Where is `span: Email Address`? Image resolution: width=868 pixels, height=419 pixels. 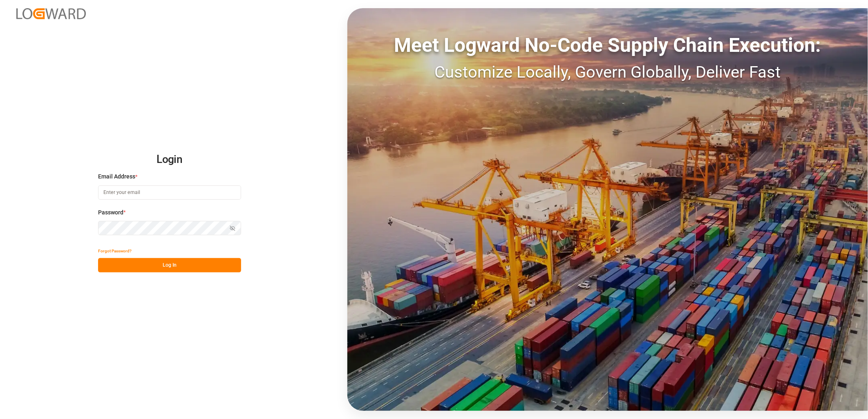 span: Email Address is located at coordinates (116, 176).